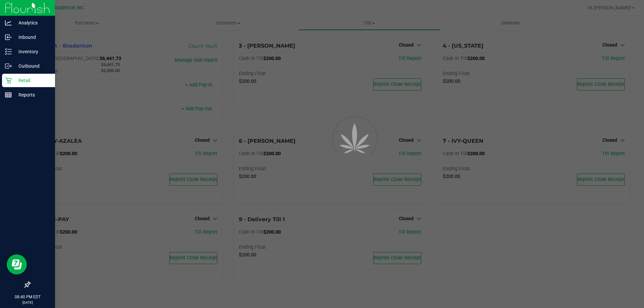 The image size is (644, 308). I want to click on p: Retail, so click(32, 80).